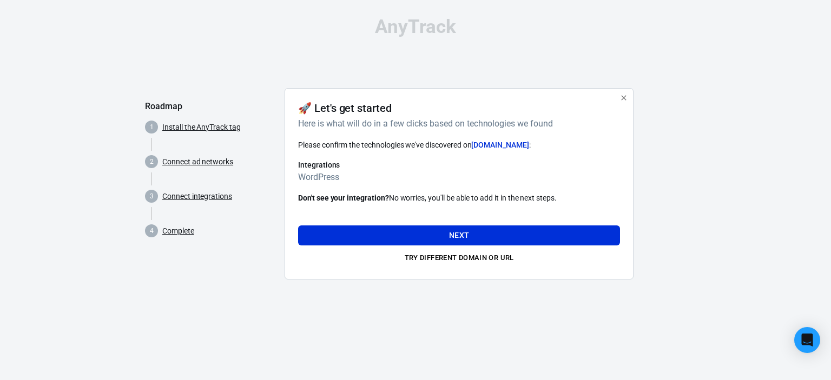 The width and height of the screenshot is (831, 380). I want to click on button: Try different domain or url, so click(459, 258).